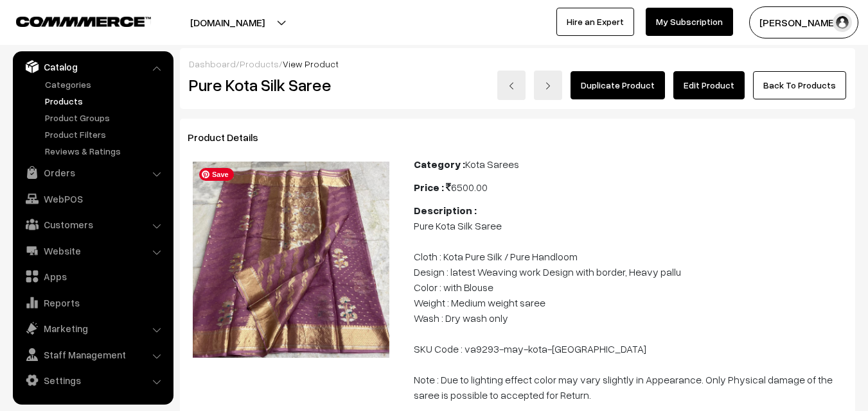 The height and width of the screenshot is (411, 868). What do you see at coordinates (92, 277) in the screenshot?
I see `a: Apps` at bounding box center [92, 277].